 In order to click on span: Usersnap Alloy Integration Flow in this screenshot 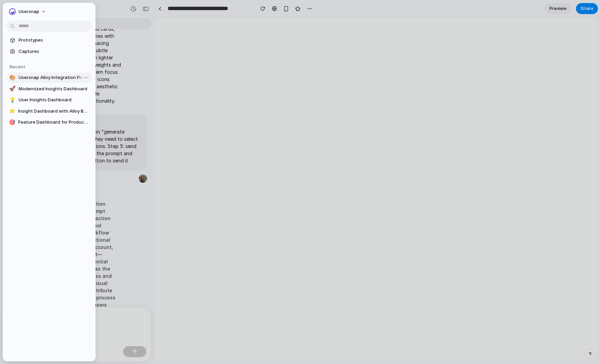, I will do `click(54, 78)`.